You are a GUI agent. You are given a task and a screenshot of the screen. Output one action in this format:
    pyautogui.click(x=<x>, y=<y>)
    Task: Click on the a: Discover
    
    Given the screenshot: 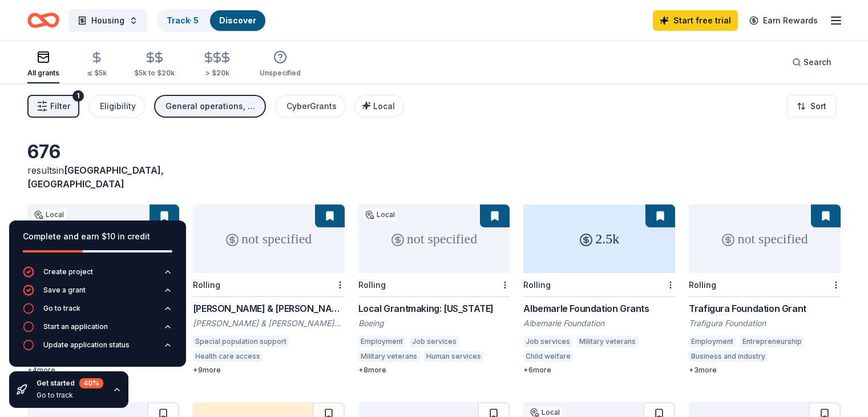 What is the action you would take?
    pyautogui.click(x=238, y=20)
    